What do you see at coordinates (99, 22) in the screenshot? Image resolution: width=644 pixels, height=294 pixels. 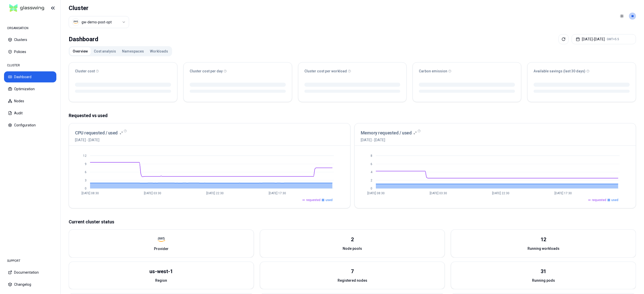 I see `button: Select a value` at bounding box center [99, 22].